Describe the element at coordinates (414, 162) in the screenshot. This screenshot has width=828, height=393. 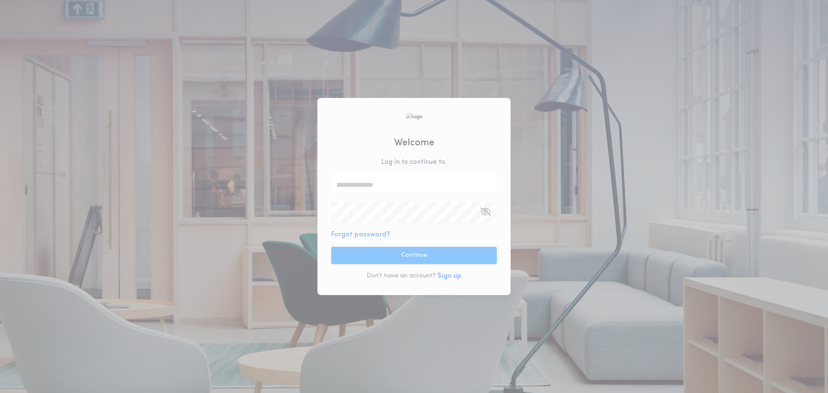
I see `p: Log in to continue to .` at that location.